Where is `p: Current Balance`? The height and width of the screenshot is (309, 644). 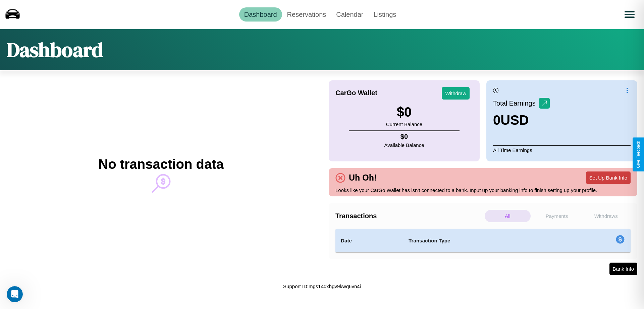 p: Current Balance is located at coordinates (404, 124).